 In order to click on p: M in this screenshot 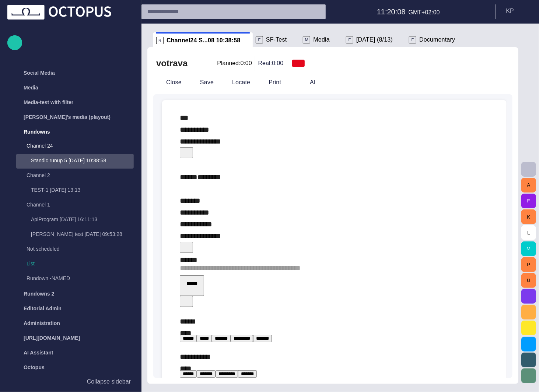, I will do `click(307, 40)`.